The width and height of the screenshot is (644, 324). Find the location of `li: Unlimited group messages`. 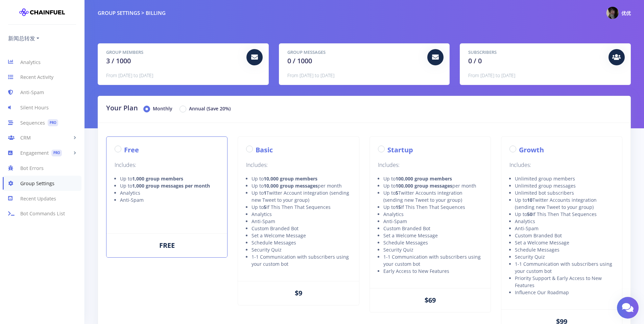

li: Unlimited group messages is located at coordinates (565, 185).